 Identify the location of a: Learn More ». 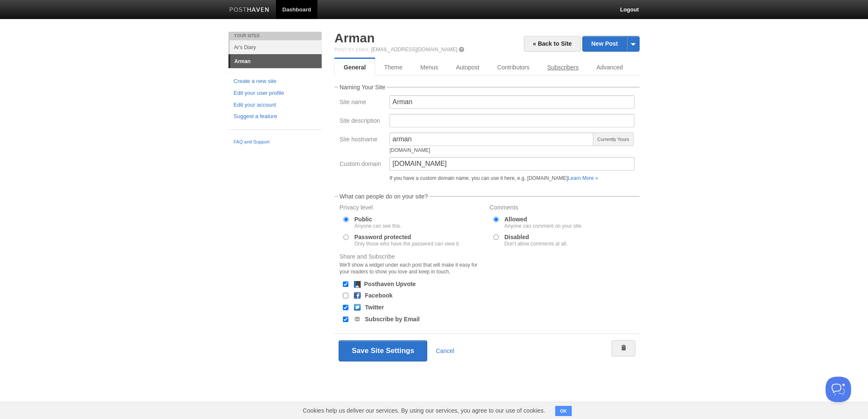
(583, 179).